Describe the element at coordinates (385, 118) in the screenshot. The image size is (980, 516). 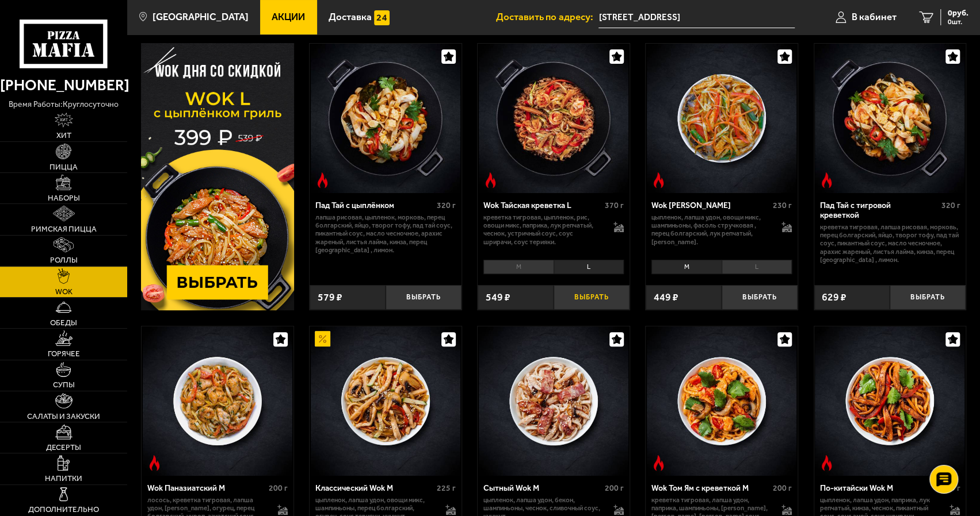
I see `a: Острое блюдоПад Тай с цыплёнком` at that location.